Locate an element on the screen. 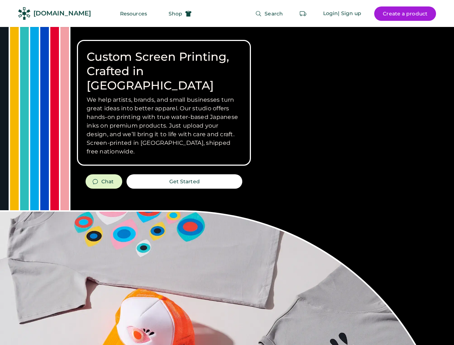 The image size is (454, 345). button: Resources is located at coordinates (133, 14).